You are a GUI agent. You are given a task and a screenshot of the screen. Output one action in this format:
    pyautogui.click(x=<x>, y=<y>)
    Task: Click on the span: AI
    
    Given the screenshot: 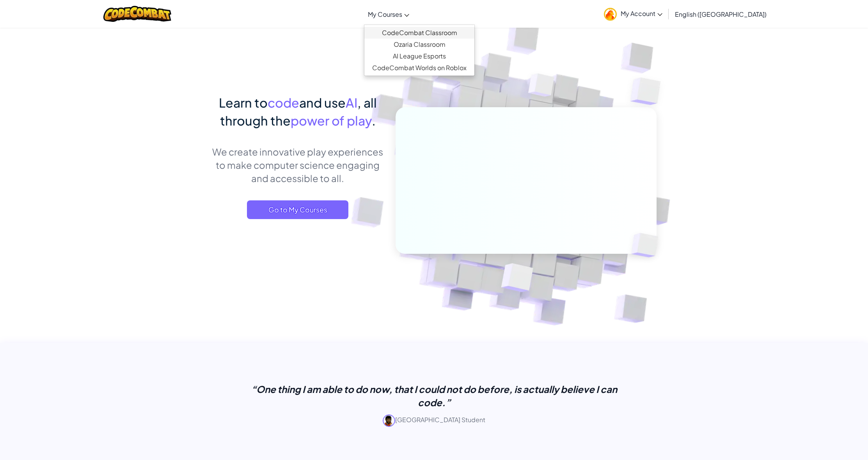 What is the action you would take?
    pyautogui.click(x=352, y=102)
    